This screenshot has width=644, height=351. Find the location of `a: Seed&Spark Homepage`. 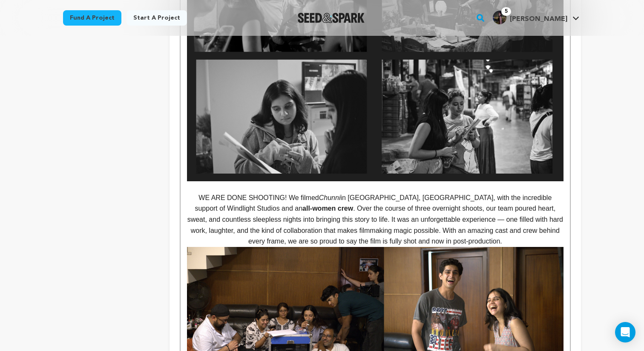

a: Seed&Spark Homepage is located at coordinates (331, 18).